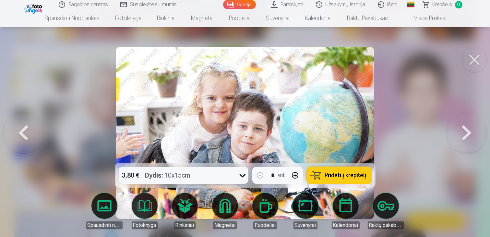  I want to click on strong: Dydis :, so click(154, 175).